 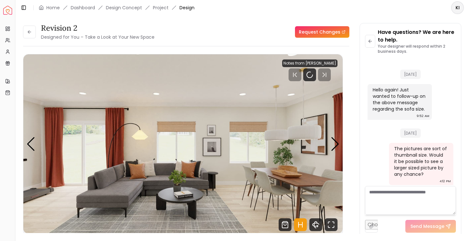 What do you see at coordinates (183, 144) in the screenshot?
I see `div: 1 / 6` at bounding box center [183, 144].